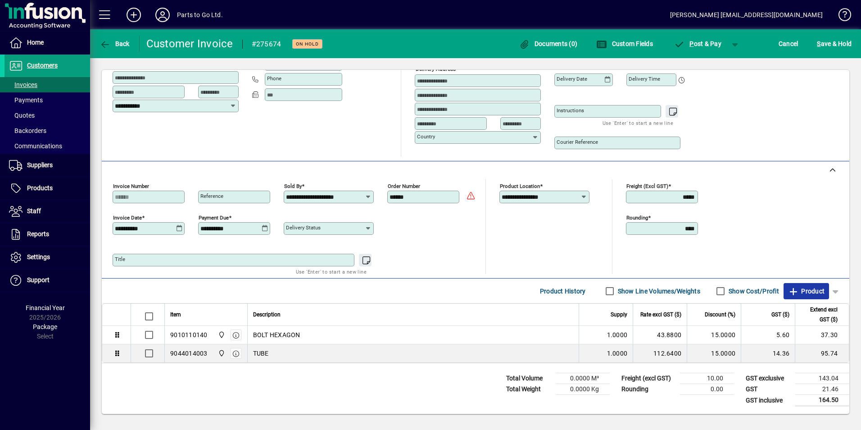 Image resolution: width=861 pixels, height=430 pixels. I want to click on span: GST ($), so click(781, 314).